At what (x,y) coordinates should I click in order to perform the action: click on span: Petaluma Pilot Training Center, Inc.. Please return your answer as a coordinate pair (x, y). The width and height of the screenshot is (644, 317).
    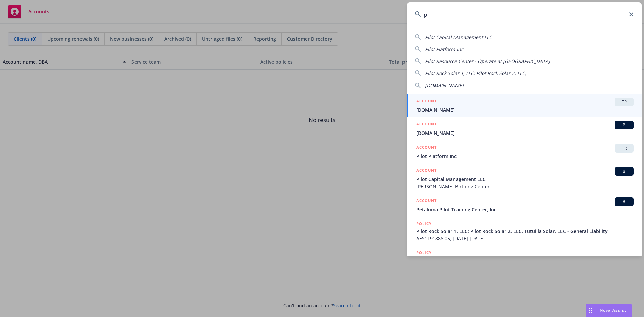
    Looking at the image, I should click on (525, 209).